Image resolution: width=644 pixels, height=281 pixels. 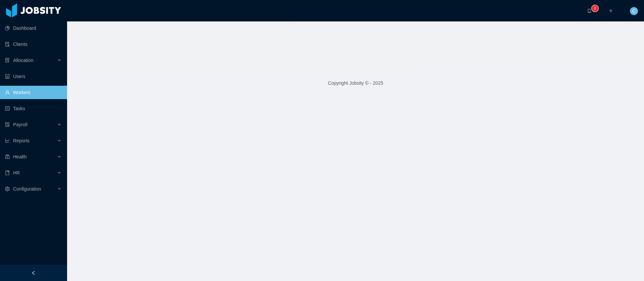 I want to click on i: icon: file-protect, so click(x=7, y=125).